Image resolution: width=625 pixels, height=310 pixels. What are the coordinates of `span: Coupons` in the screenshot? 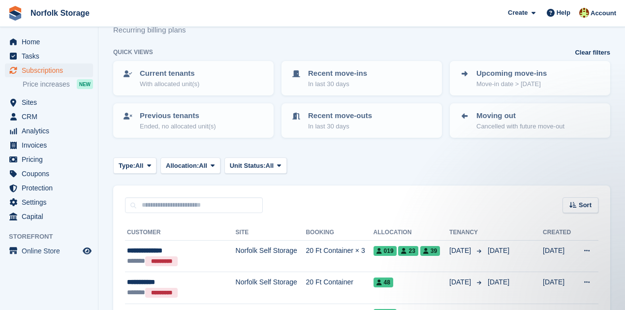 It's located at (51, 174).